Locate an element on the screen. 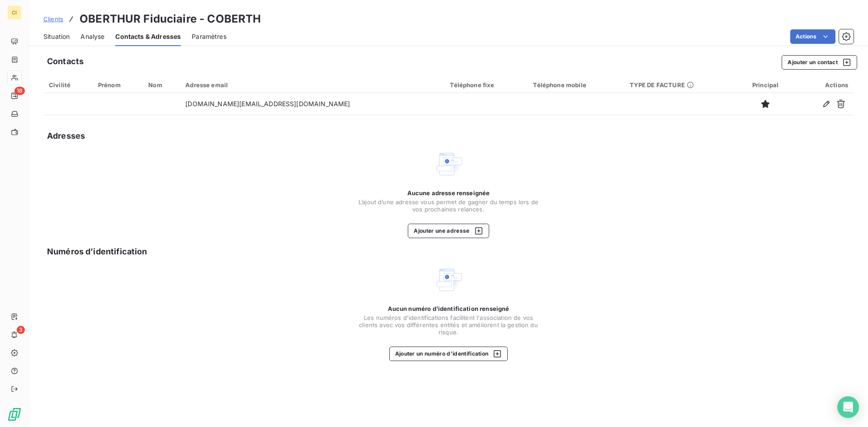  span: Situation is located at coordinates (56, 37).